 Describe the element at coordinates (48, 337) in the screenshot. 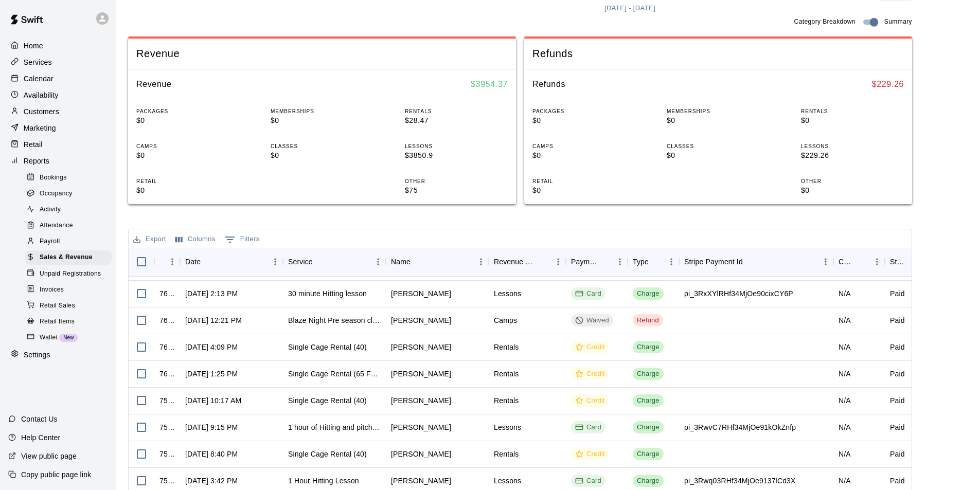

I see `span: Wallet` at that location.